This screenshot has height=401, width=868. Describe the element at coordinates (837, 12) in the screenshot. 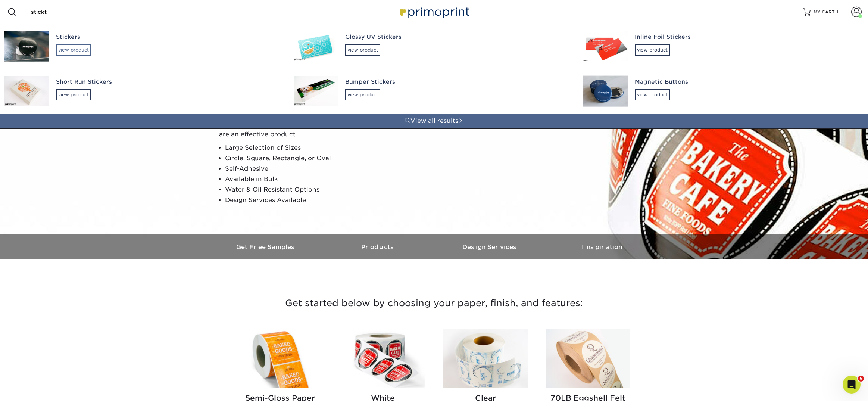

I see `span: 1` at that location.